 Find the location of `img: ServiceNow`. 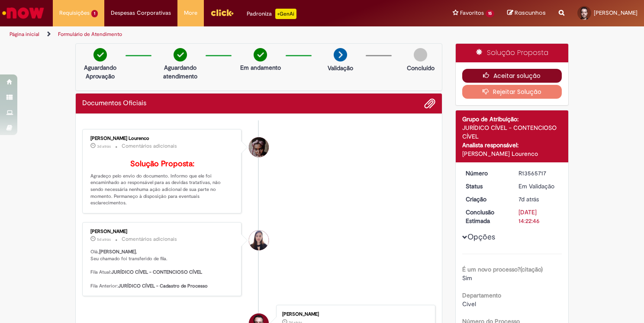

img: ServiceNow is located at coordinates (23, 13).